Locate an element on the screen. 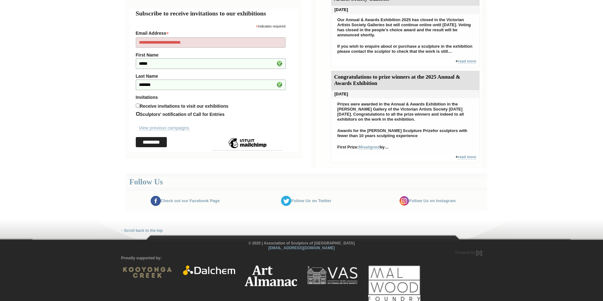  img: Victorian Artists Society is located at coordinates (332, 275).